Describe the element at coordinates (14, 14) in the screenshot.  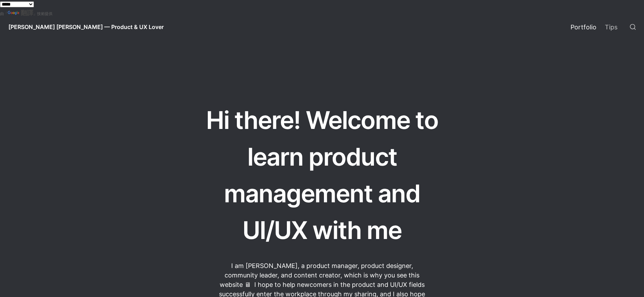
I see `img: Google 翻譯` at that location.